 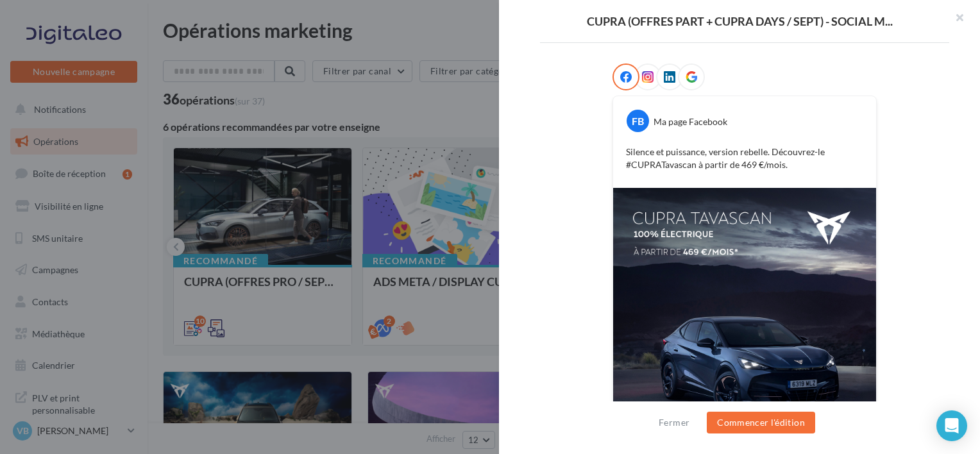 I want to click on p: Silence et puissance, version rebelle. Découvrez-le #CUPRATavascan à partir de 469 €/mois., so click(x=745, y=159).